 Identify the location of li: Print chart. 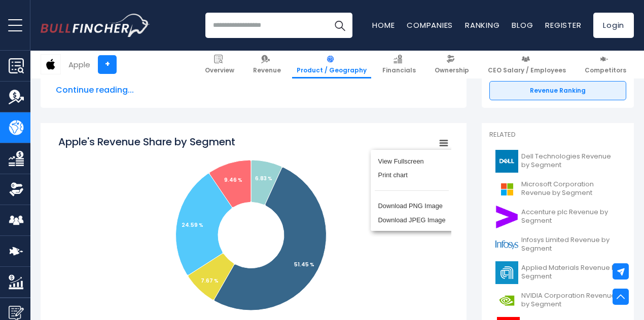
(412, 175).